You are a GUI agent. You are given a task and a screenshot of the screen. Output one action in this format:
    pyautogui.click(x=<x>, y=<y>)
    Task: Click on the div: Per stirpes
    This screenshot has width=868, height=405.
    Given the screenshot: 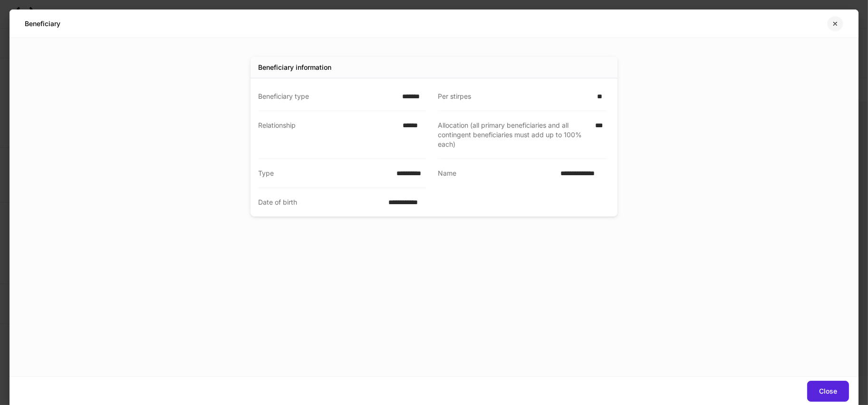 What is the action you would take?
    pyautogui.click(x=515, y=97)
    